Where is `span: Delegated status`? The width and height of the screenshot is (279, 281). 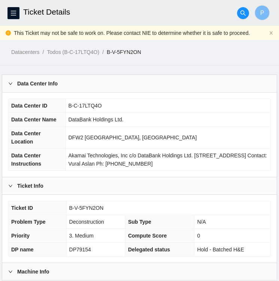
span: Delegated status is located at coordinates (149, 249).